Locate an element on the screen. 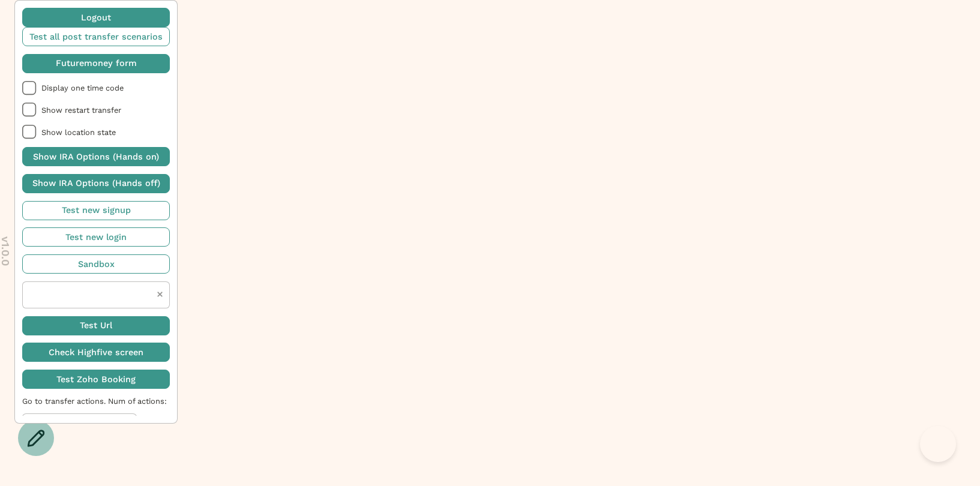 The height and width of the screenshot is (486, 980). li: Show restart transfer is located at coordinates (96, 110).